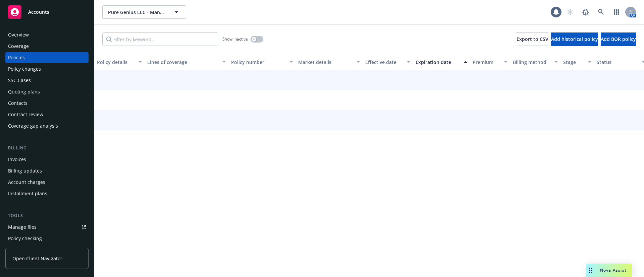  What do you see at coordinates (575, 39) in the screenshot?
I see `span: Add historical policy` at bounding box center [575, 39].